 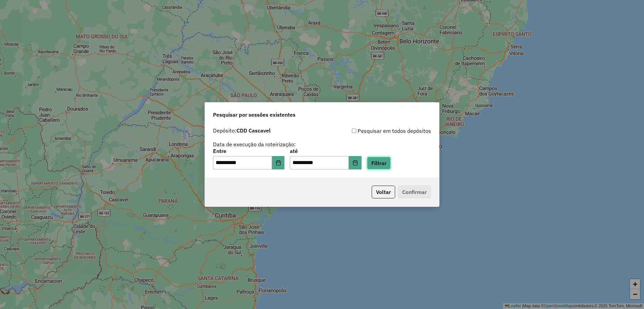 What do you see at coordinates (326, 151) in the screenshot?
I see `label: até` at bounding box center [326, 151].